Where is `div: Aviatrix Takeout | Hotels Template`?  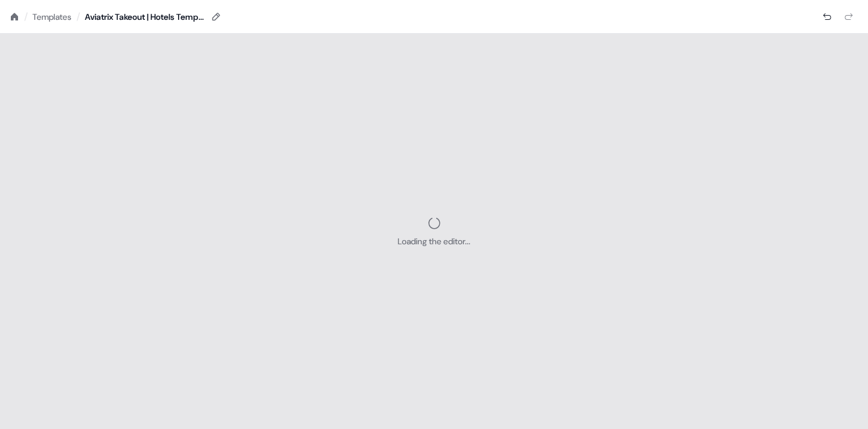 div: Aviatrix Takeout | Hotels Template is located at coordinates (145, 16).